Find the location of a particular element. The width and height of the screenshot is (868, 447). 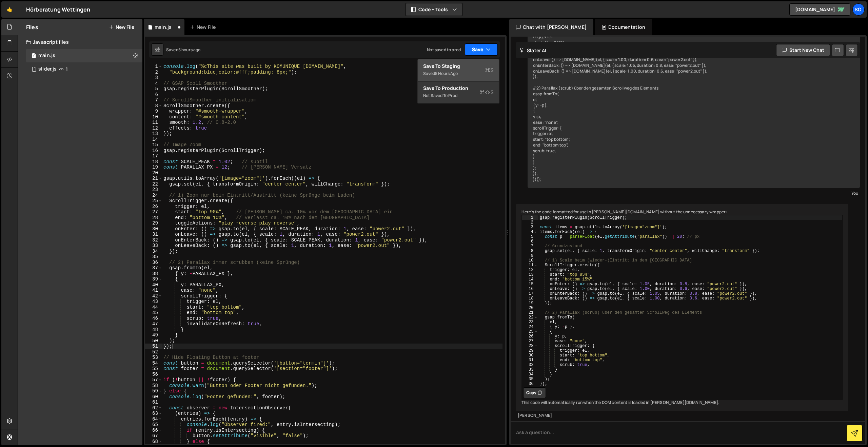

div: 3 is located at coordinates (531, 227).